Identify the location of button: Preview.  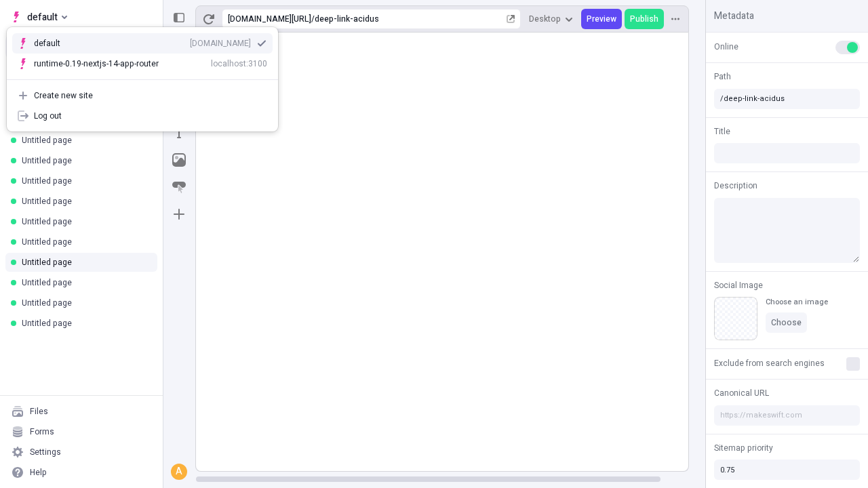
(602, 19).